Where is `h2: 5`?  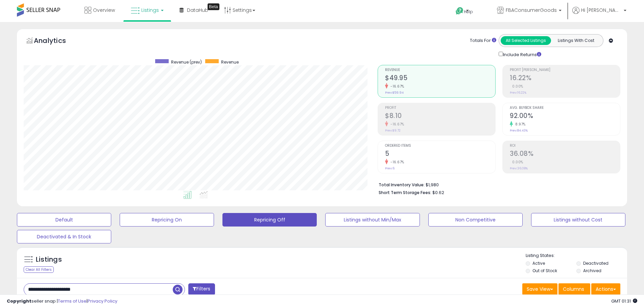
h2: 5 is located at coordinates (441, 154).